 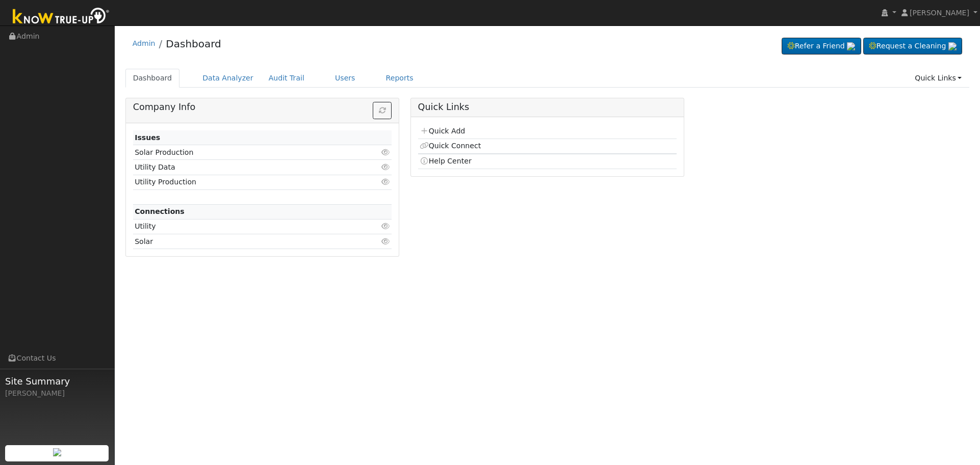 What do you see at coordinates (938, 78) in the screenshot?
I see `a: Quick Links` at bounding box center [938, 78].